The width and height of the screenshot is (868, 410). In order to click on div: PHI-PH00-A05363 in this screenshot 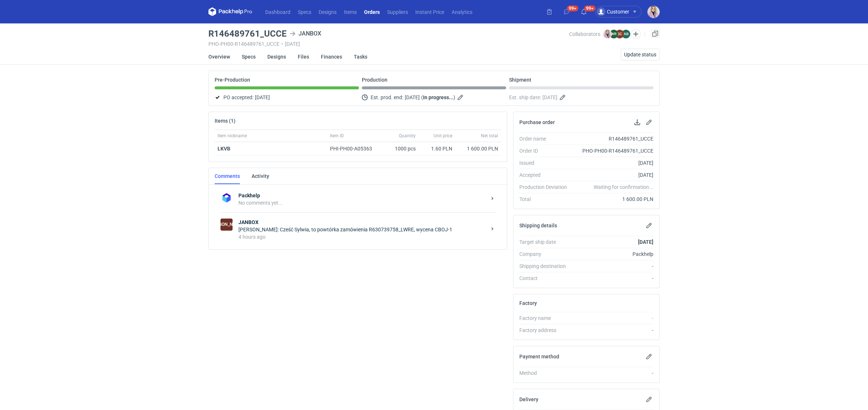, I will do `click(354, 149)`.